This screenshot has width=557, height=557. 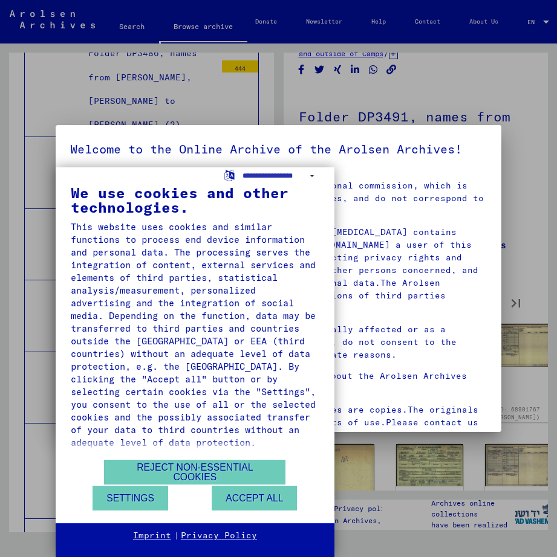 What do you see at coordinates (195, 200) in the screenshot?
I see `div: We use cookies and other technologies.` at bounding box center [195, 200].